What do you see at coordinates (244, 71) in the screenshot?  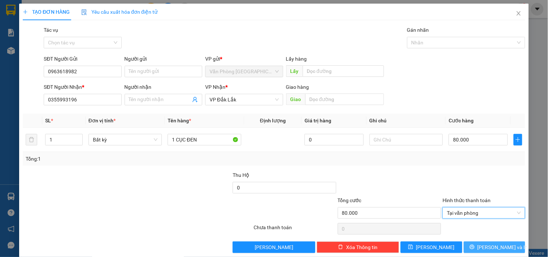 I see `span: Văn Phòng Tân Phú` at bounding box center [244, 71].